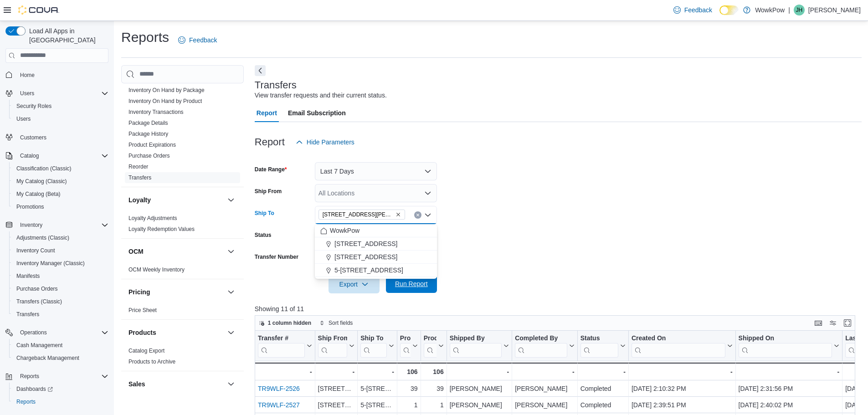 The width and height of the screenshot is (868, 415). What do you see at coordinates (408, 345) in the screenshot?
I see `button: Products Shipped` at bounding box center [408, 345].